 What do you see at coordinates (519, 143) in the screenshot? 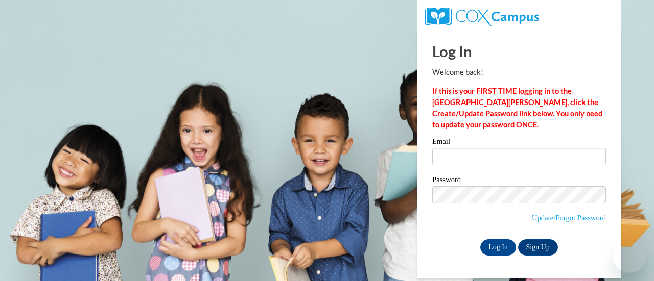
I see `label: Email` at bounding box center [519, 143].